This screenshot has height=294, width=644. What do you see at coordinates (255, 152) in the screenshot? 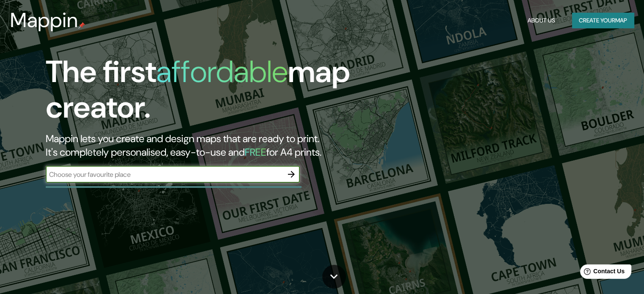
I see `h5: FREE` at bounding box center [255, 152].